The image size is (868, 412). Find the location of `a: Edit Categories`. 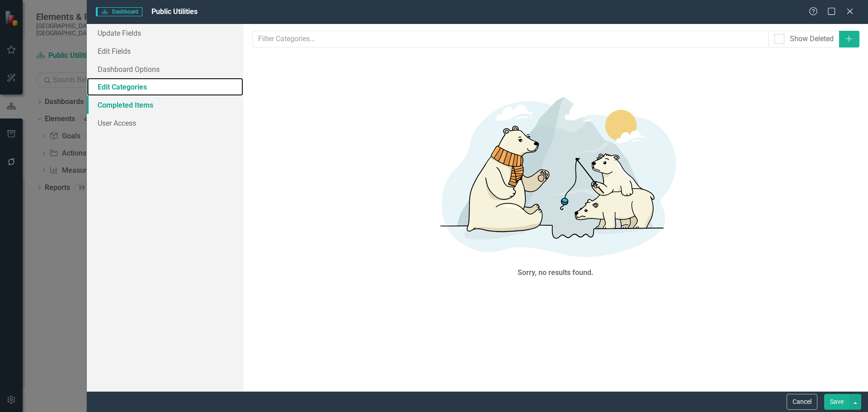

a: Edit Categories is located at coordinates (165, 87).